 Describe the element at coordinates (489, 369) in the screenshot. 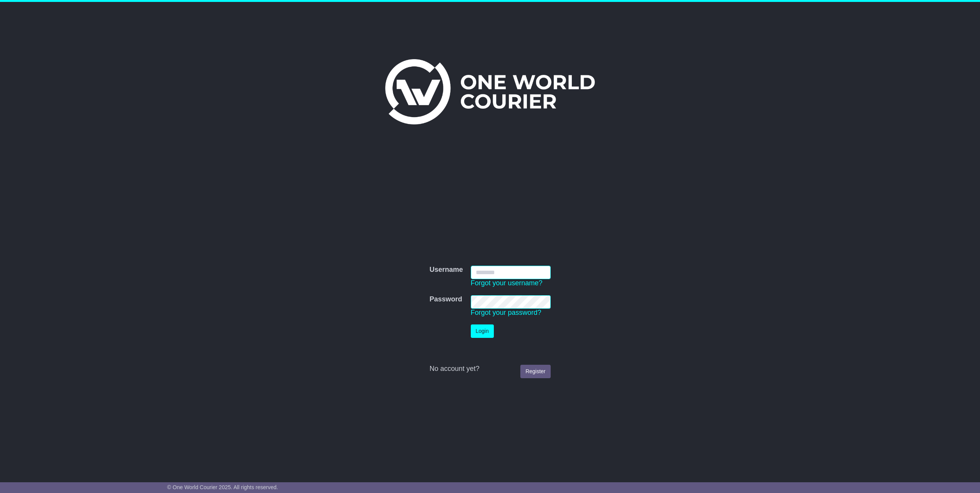

I see `div: No account yet?` at that location.